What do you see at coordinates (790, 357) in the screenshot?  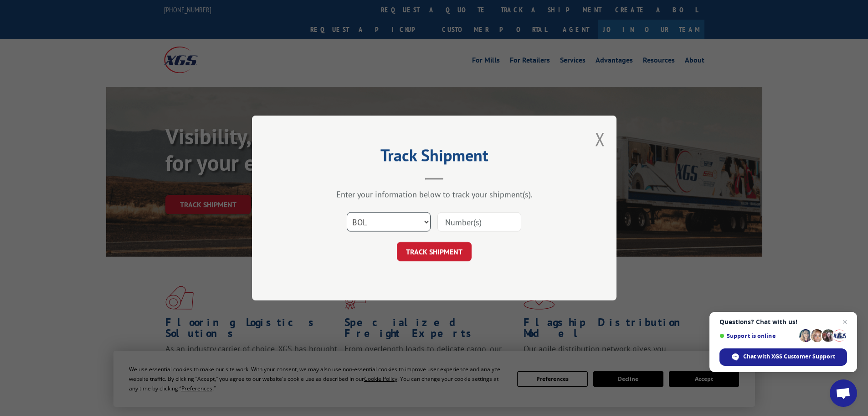 I see `span: Chat with XGS Customer Support` at bounding box center [790, 357].